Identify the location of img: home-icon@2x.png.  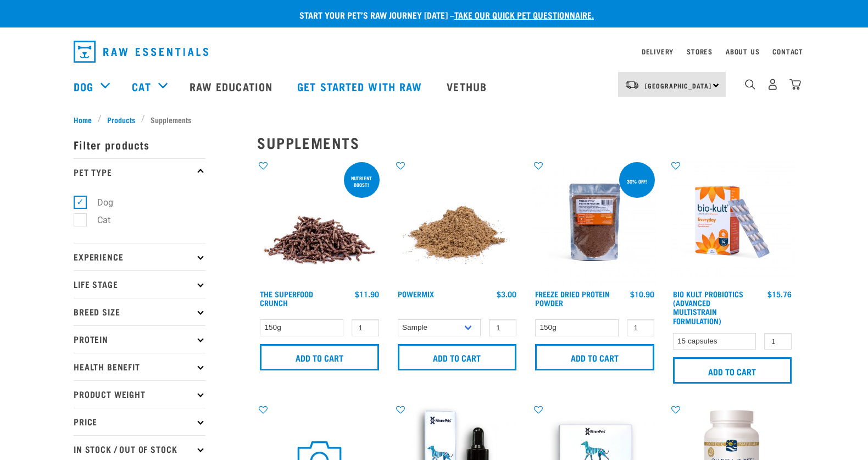
(795, 84).